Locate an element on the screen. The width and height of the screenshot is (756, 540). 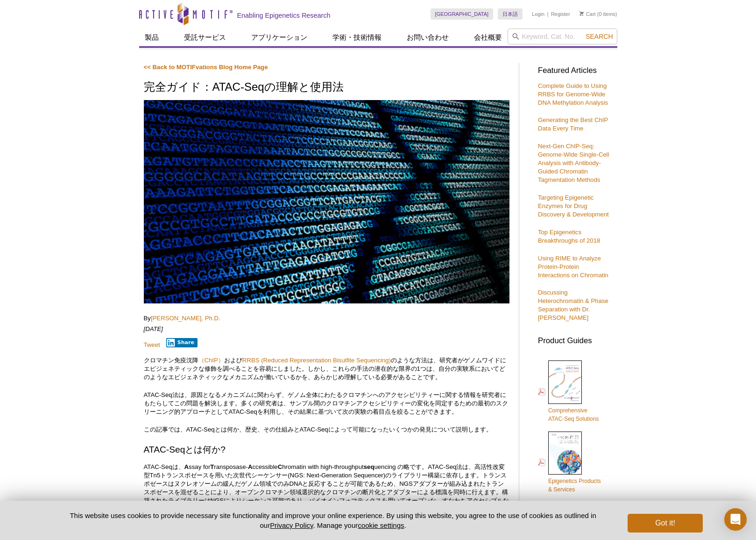
a: Register is located at coordinates (560, 14).